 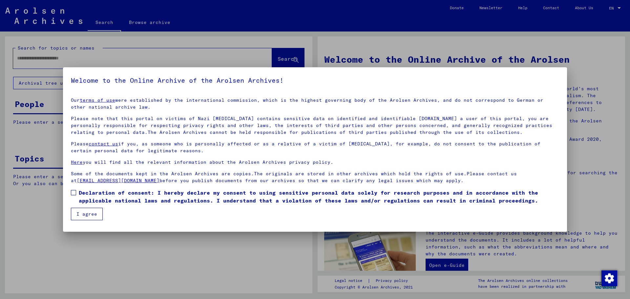 What do you see at coordinates (87, 214) in the screenshot?
I see `button: I agree` at bounding box center [87, 214].